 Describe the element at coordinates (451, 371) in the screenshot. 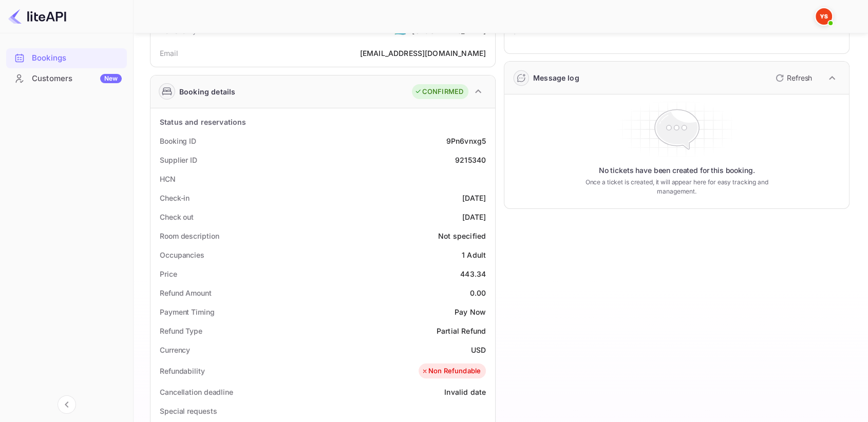

I see `div: Non Refundable` at that location.